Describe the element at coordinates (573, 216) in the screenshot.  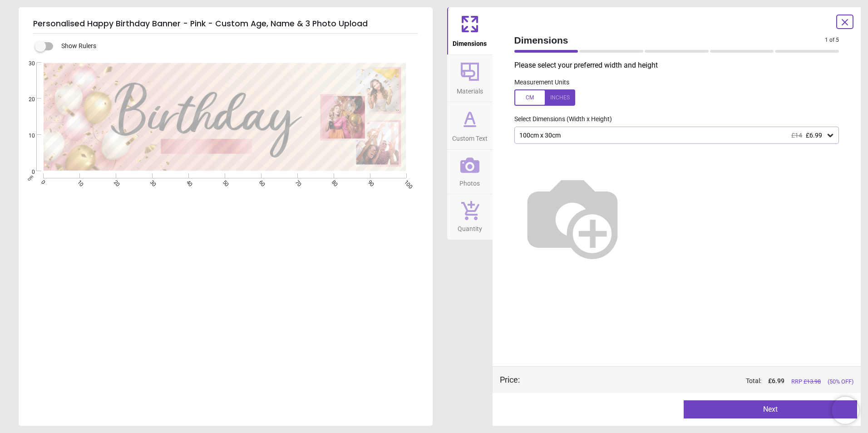
I see `img: Helper for size comparison` at that location.